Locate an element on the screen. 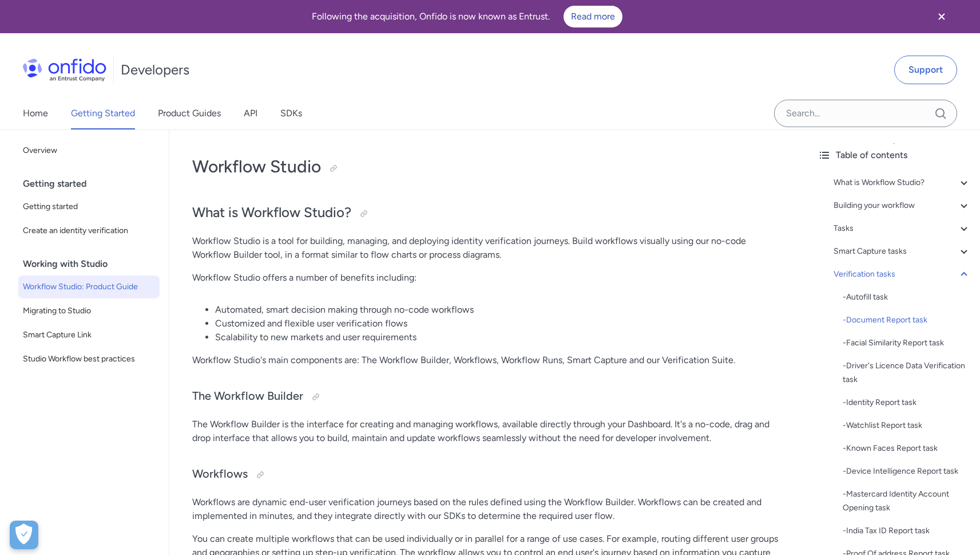 This screenshot has height=555, width=980. a: Migrating to Studio is located at coordinates (89, 311).